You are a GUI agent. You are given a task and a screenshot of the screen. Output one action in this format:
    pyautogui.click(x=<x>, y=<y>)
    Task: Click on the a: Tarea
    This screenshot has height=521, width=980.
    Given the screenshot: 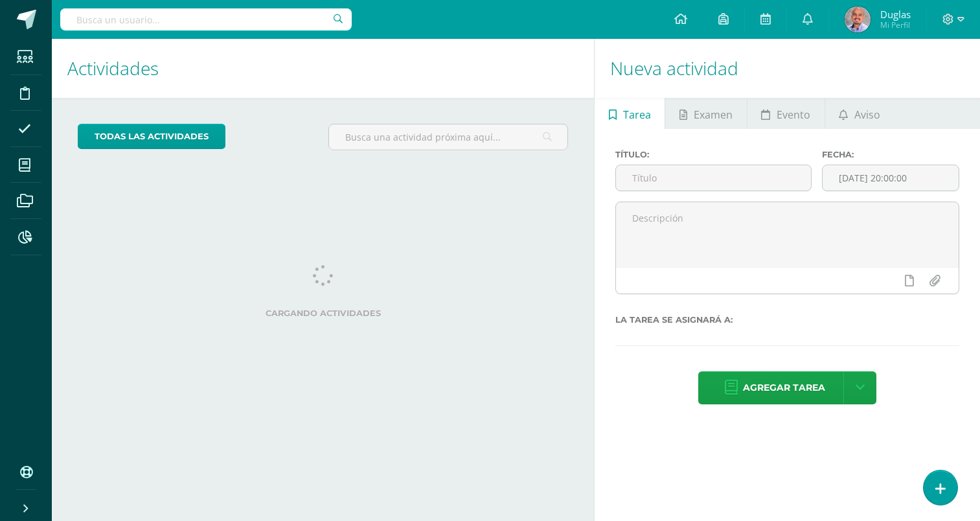 What is the action you would take?
    pyautogui.click(x=630, y=114)
    